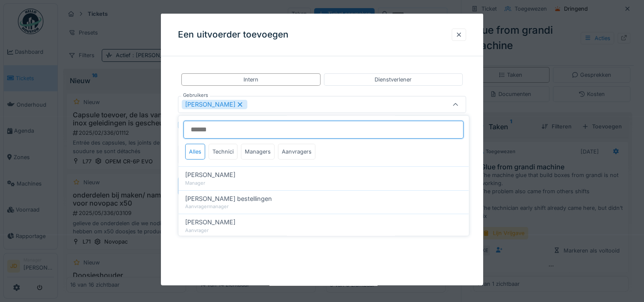  Describe the element at coordinates (234, 34) in the screenshot. I see `h3: Een uitvoerder toevoegen` at that location.